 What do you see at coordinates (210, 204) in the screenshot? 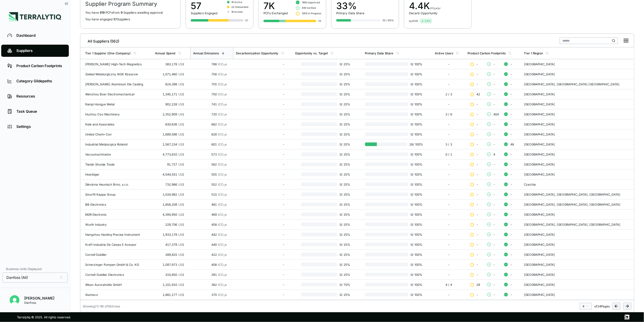
I see `div: 481` at bounding box center [210, 204].